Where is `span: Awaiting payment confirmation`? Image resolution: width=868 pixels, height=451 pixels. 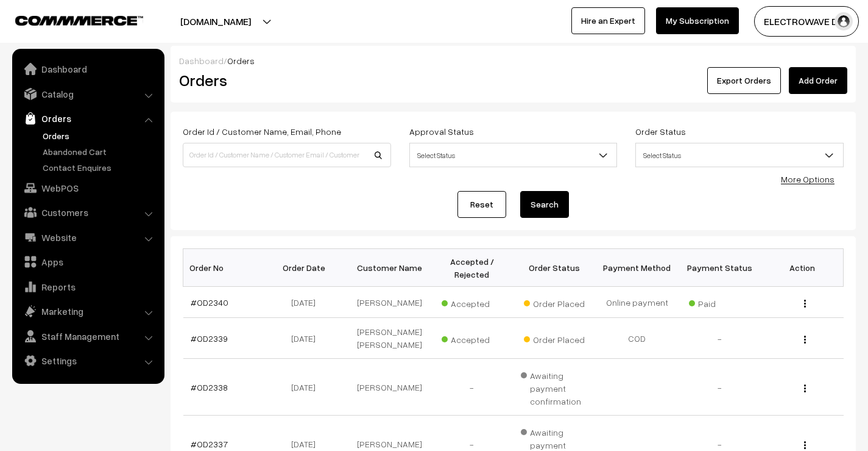 span: Awaiting payment confirmation is located at coordinates (555, 387).